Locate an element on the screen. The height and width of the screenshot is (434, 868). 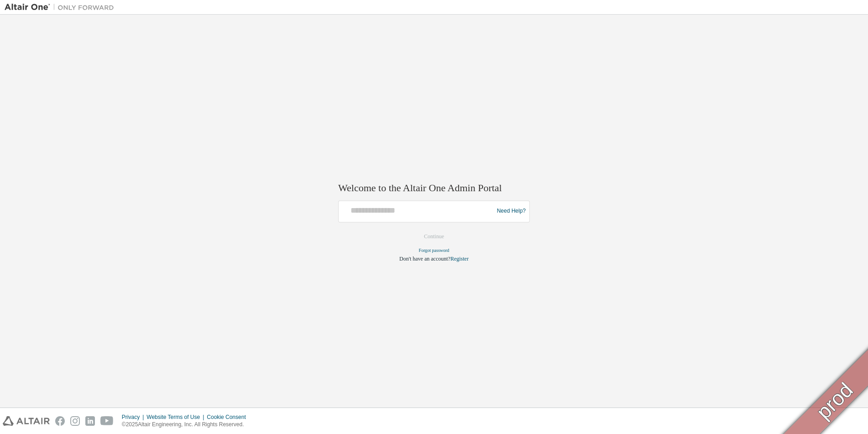
a: Forgot password is located at coordinates (434, 250).